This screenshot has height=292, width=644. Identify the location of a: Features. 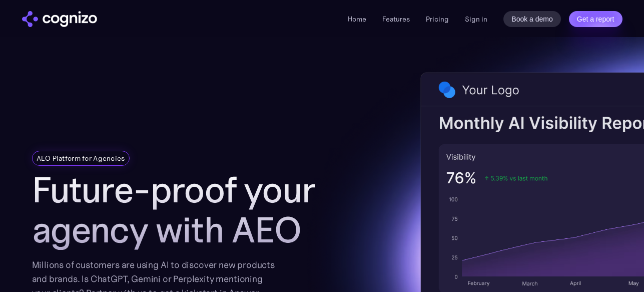
(396, 19).